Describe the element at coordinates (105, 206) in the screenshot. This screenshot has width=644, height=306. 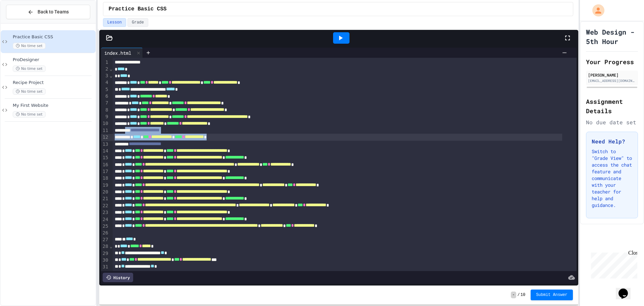
I see `div: 22` at that location.